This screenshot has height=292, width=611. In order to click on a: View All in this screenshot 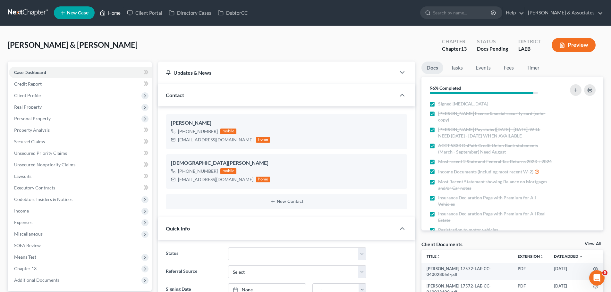, I will do `click(593, 244)`.